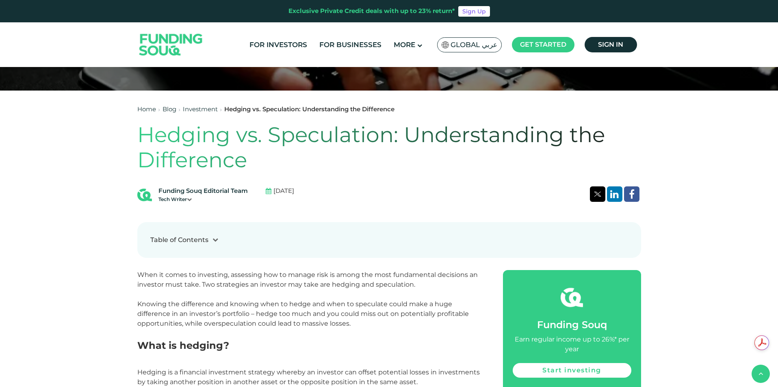  I want to click on div: Earn regular income up to 26%* per year, so click(572, 344).